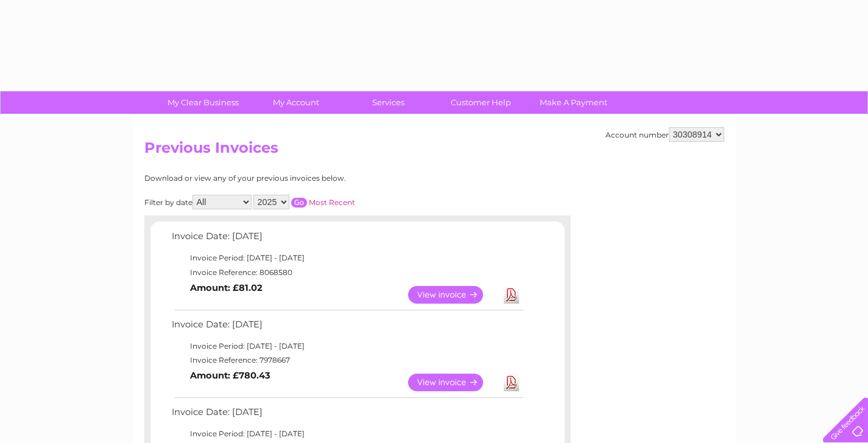 This screenshot has height=443, width=868. Describe the element at coordinates (346, 361) in the screenshot. I see `td: Invoice Reference: 7978667` at that location.